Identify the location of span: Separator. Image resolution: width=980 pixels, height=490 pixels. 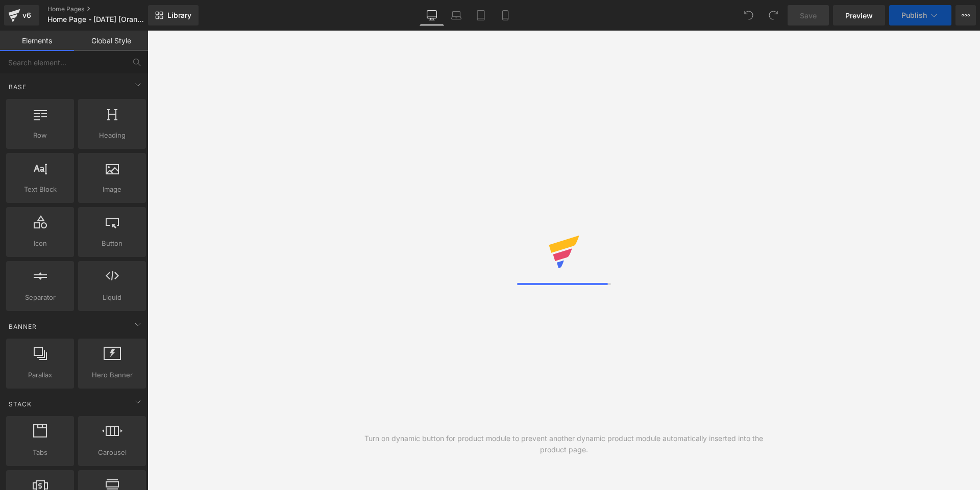
(40, 297).